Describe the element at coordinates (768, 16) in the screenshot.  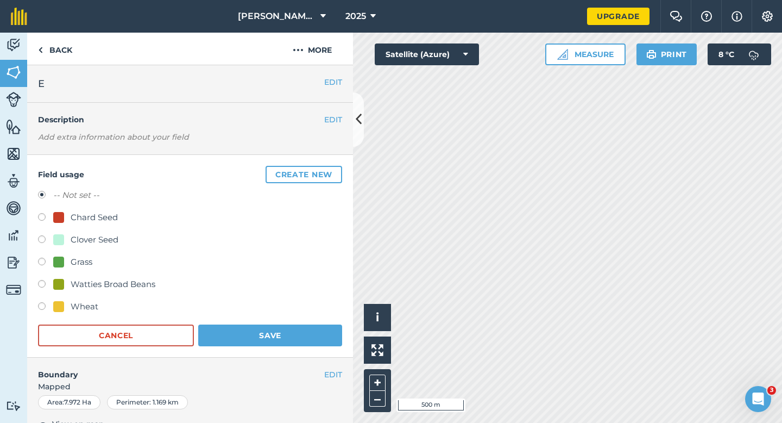
I see `img: A cog icon` at that location.